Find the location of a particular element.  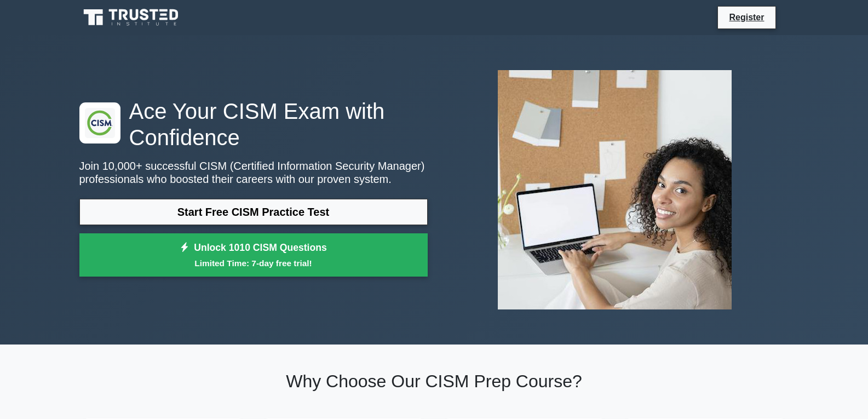

h1: Ace Your CISM Exam with Confidence is located at coordinates (254, 124).